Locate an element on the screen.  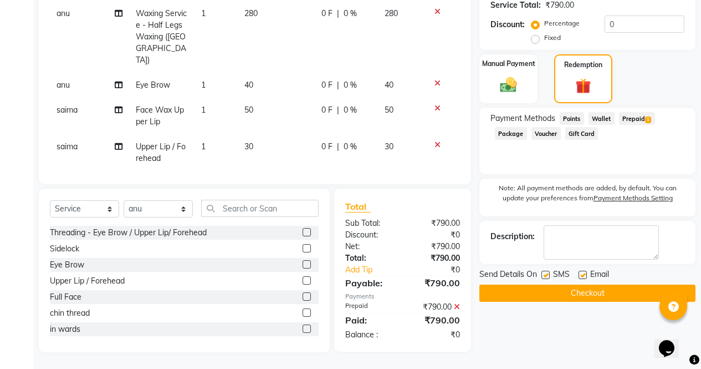
div: in wards is located at coordinates (65, 329).